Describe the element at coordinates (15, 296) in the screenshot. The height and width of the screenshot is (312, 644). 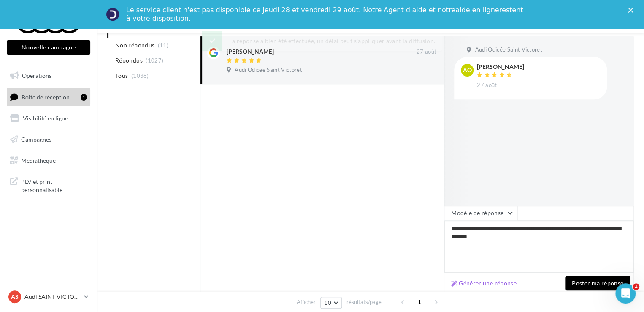
I see `span: AS` at that location.